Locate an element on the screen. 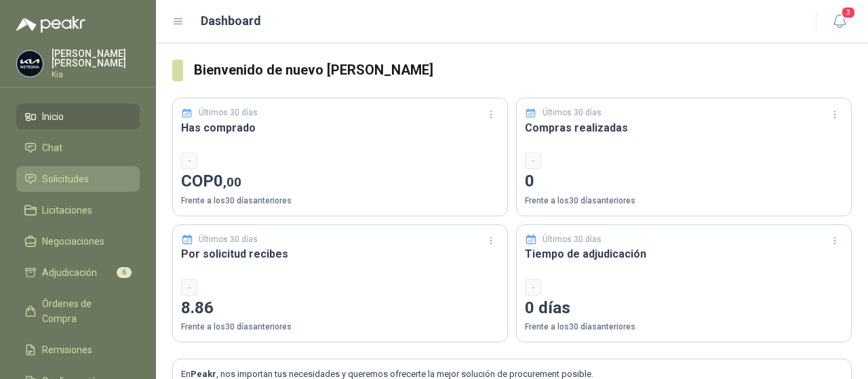 This screenshot has height=379, width=868. span: Licitaciones is located at coordinates (67, 210).